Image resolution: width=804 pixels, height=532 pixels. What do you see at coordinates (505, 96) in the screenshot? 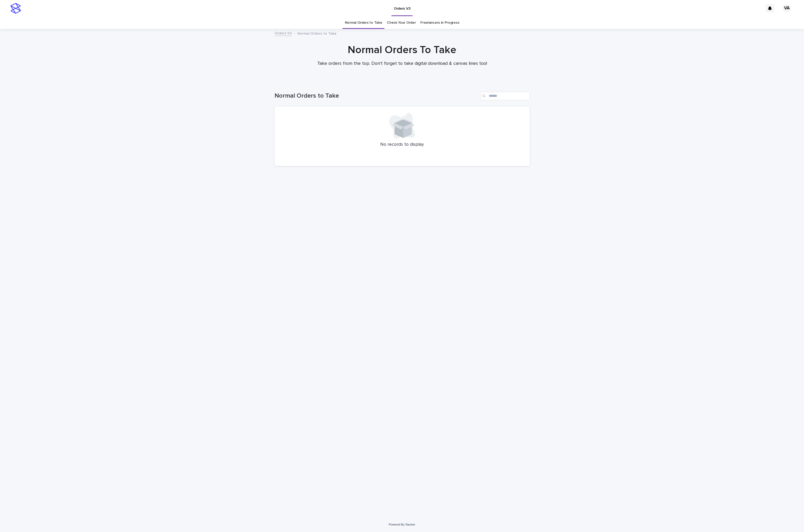
I see `input: Search` at bounding box center [505, 96].